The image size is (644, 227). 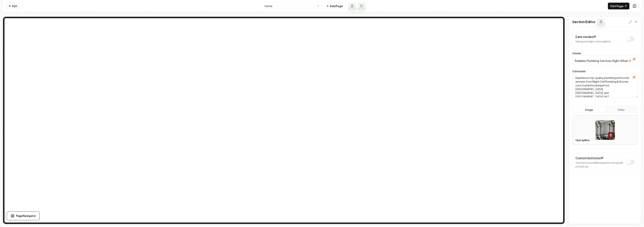 I want to click on button: Add admin section prompt, so click(x=601, y=22).